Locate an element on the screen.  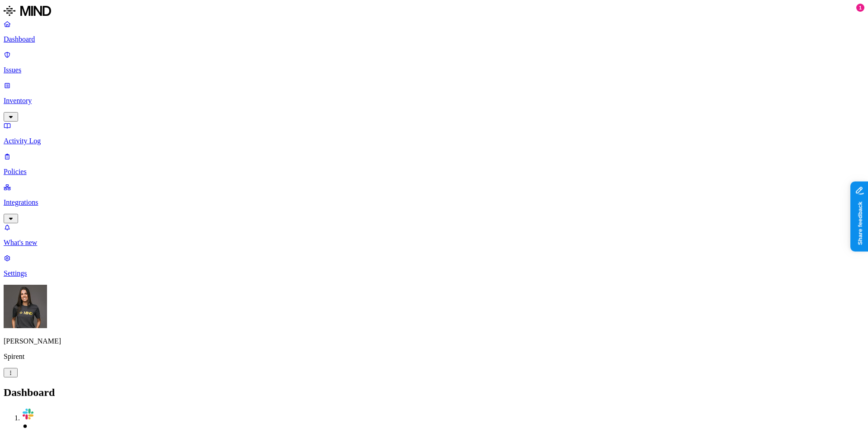
p: Settings is located at coordinates (434, 273).